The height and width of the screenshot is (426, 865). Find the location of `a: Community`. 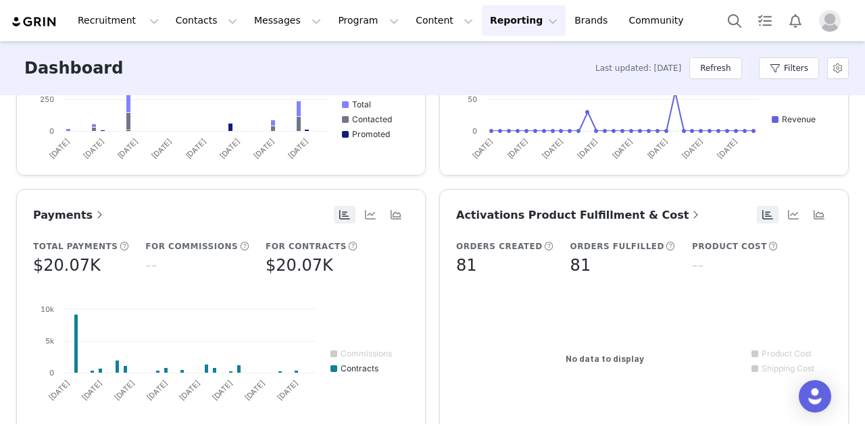

a: Community is located at coordinates (660, 20).